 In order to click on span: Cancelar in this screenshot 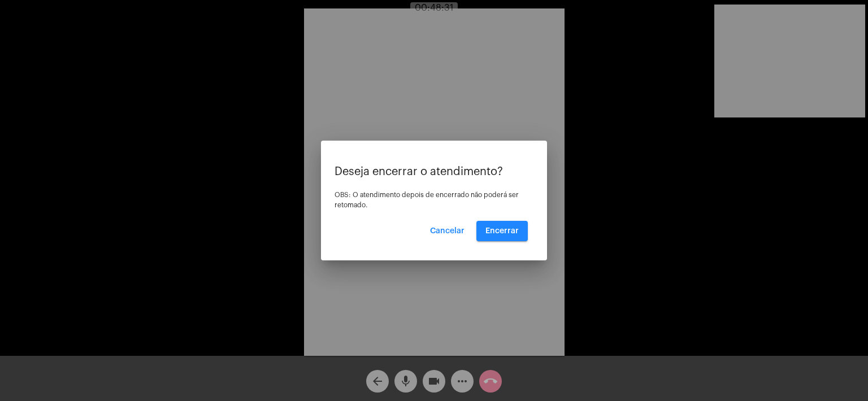, I will do `click(447, 231)`.